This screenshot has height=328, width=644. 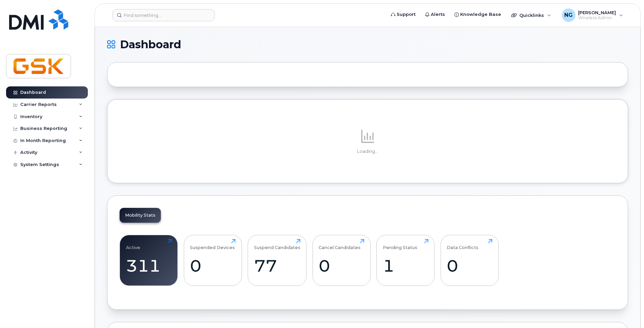 I want to click on div: Active, so click(x=133, y=244).